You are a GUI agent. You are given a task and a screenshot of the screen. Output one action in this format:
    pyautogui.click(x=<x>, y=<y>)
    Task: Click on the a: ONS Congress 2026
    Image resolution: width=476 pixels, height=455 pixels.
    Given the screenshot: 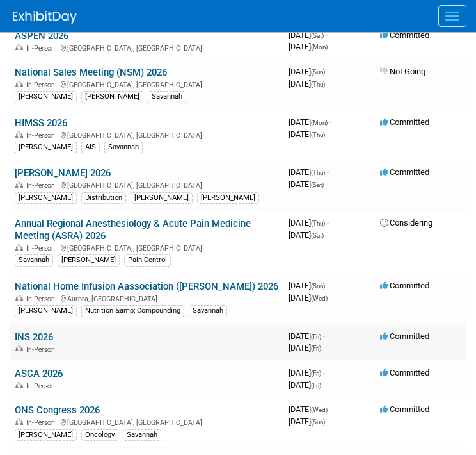 What is the action you would take?
    pyautogui.click(x=57, y=410)
    